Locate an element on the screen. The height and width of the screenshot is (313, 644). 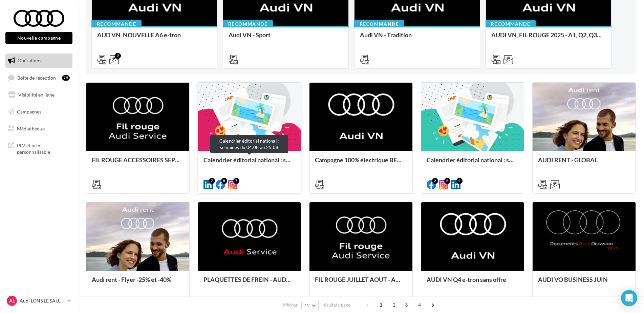
span: 4 is located at coordinates (420, 305).